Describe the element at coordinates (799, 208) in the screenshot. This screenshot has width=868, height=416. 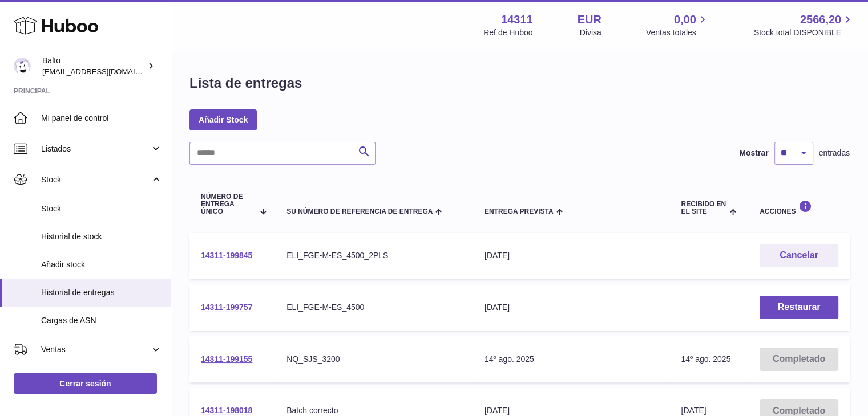
I see `div: Acciones` at that location.